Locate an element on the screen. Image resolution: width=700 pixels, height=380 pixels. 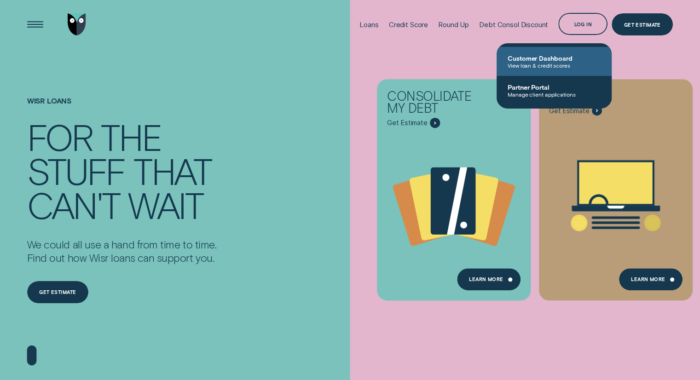
a: Partner PortalManage client applications is located at coordinates (554, 90).